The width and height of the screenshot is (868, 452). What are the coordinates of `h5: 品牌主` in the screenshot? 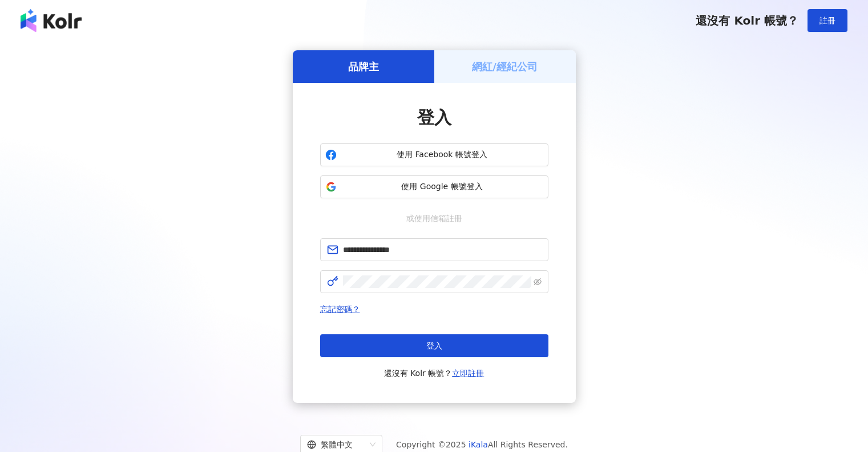 It's located at (363, 67).